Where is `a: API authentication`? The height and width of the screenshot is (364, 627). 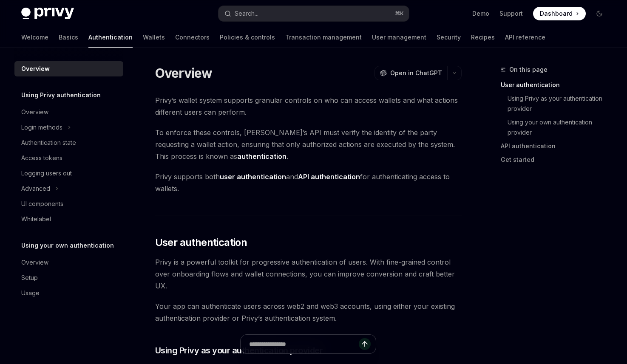 a: API authentication is located at coordinates (557, 146).